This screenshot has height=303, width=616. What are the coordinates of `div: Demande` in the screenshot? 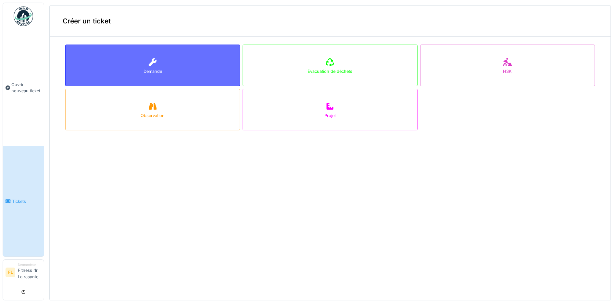 It's located at (153, 71).